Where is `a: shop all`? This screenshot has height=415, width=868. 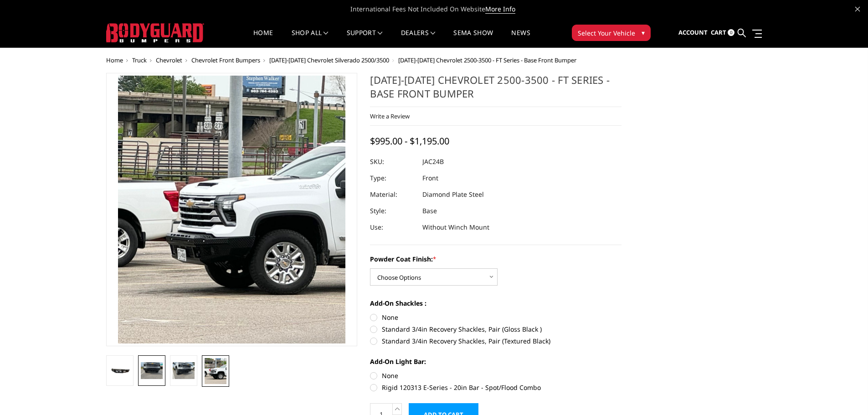
a: shop all is located at coordinates (310, 39).